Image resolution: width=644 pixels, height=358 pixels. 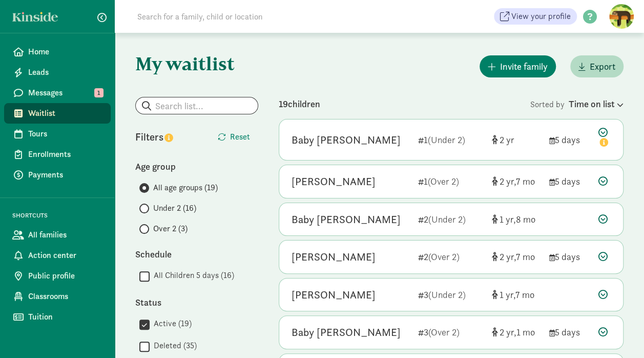 What do you see at coordinates (185, 188) in the screenshot?
I see `span: All age groups (19)` at bounding box center [185, 188].